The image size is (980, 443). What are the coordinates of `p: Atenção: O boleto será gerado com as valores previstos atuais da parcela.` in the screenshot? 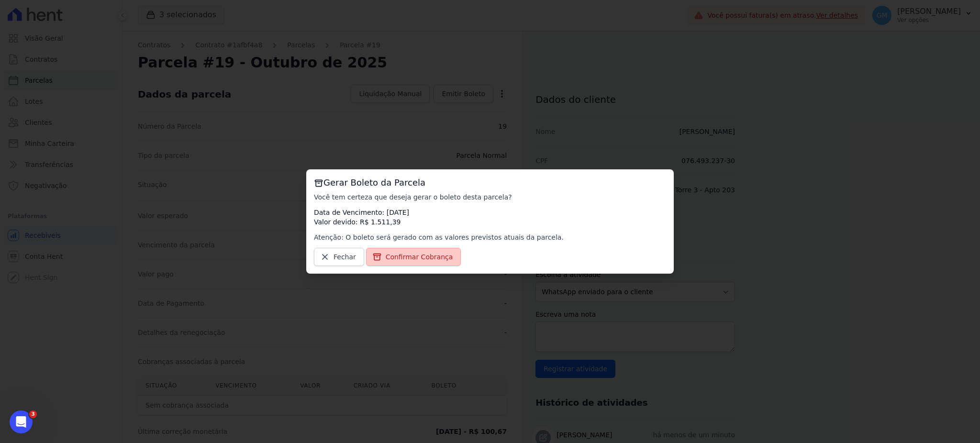 It's located at (490, 238).